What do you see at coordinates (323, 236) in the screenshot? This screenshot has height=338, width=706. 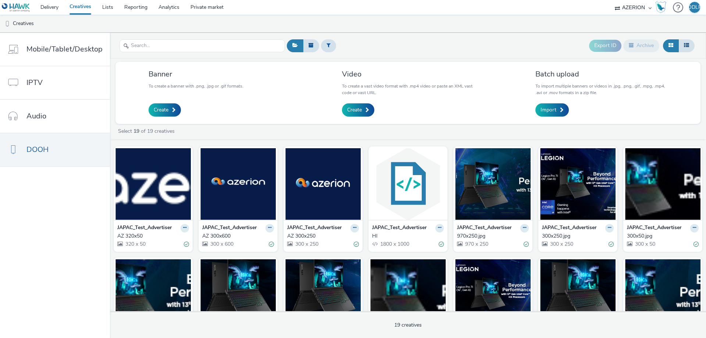 I see `a: AZ 300x250` at bounding box center [323, 236].